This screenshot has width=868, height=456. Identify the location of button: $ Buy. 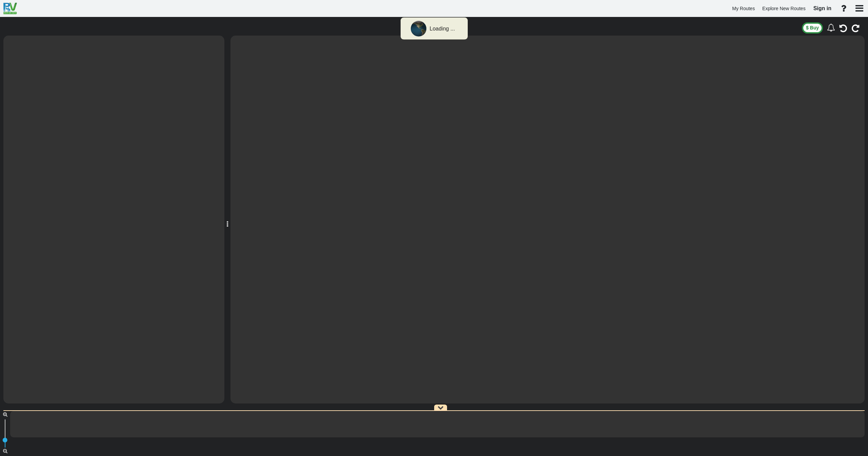
(812, 28).